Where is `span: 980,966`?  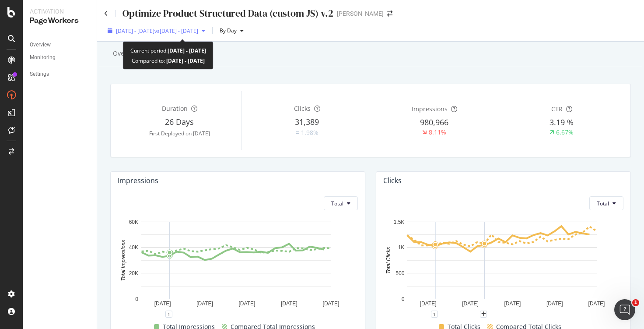
span: 980,966 is located at coordinates (434, 122).